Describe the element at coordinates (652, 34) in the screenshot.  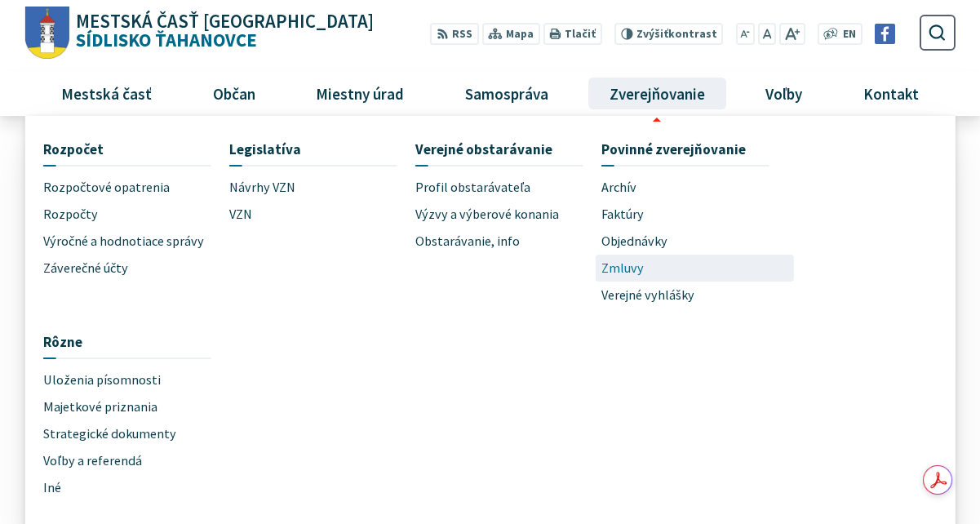
I see `span: Zvýšiť` at that location.